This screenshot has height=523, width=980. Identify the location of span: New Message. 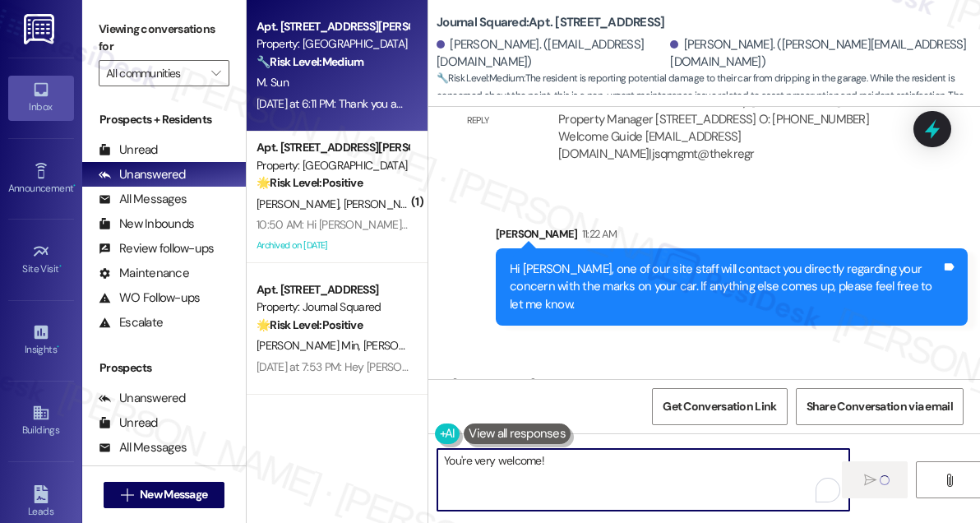
(173, 494).